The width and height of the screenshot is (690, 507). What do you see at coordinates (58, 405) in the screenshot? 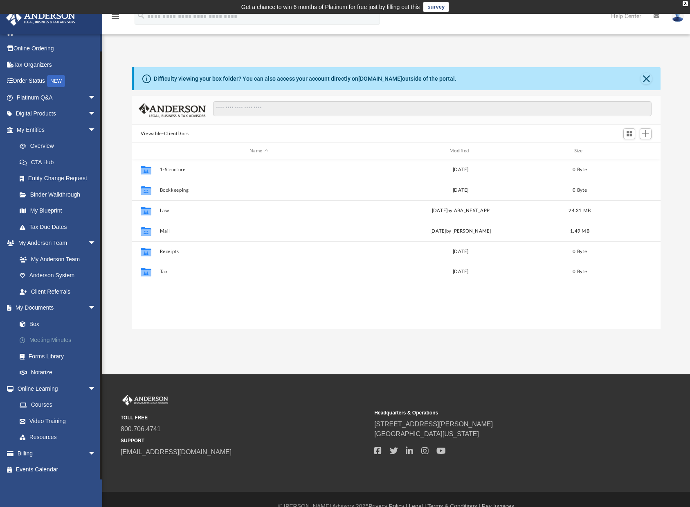
I see `a: Courses` at bounding box center [58, 405].